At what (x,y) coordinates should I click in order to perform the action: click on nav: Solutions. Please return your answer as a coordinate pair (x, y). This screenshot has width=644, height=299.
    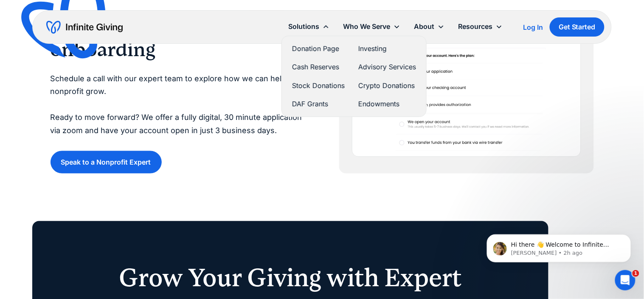
    Looking at the image, I should click on (355, 76).